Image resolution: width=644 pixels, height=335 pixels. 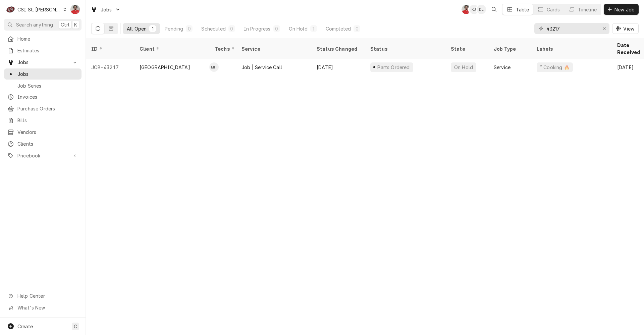 I want to click on div: Pending, so click(x=174, y=29).